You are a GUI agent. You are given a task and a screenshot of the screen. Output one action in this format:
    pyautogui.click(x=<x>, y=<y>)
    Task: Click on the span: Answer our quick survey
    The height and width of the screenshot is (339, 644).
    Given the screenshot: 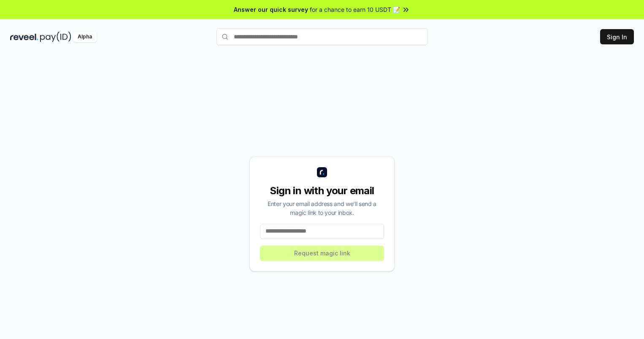 What is the action you would take?
    pyautogui.click(x=271, y=9)
    